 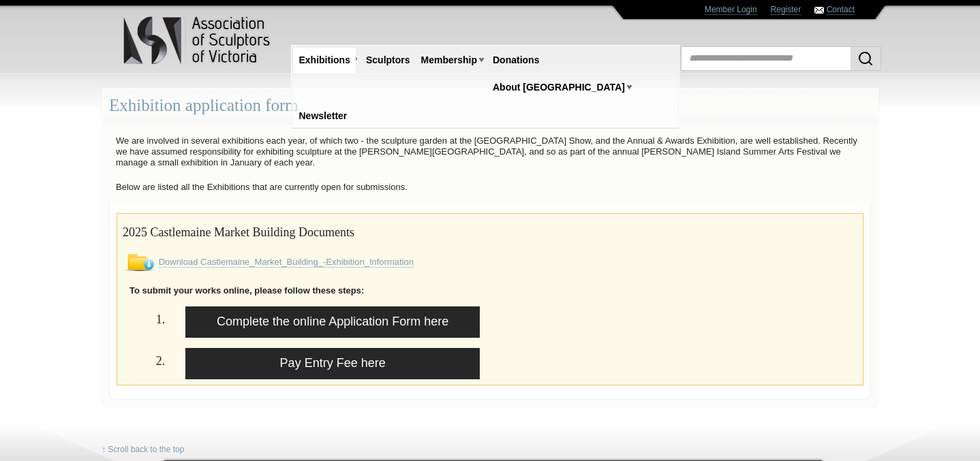 What do you see at coordinates (490, 188) in the screenshot?
I see `p: Below are listed all the Exhibitions that are currently open for submissions.` at bounding box center [490, 188].